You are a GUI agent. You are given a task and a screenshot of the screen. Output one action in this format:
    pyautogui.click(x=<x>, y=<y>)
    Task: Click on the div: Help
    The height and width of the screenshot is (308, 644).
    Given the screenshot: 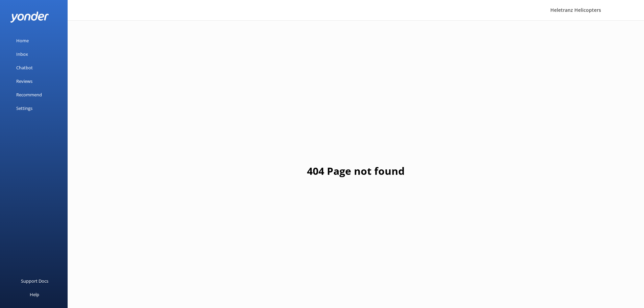 What is the action you would take?
    pyautogui.click(x=34, y=294)
    